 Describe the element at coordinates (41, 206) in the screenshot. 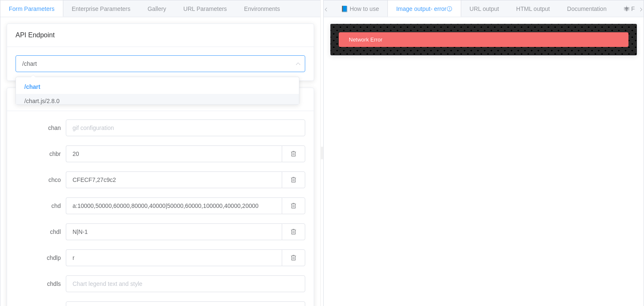

I see `label: chd` at that location.